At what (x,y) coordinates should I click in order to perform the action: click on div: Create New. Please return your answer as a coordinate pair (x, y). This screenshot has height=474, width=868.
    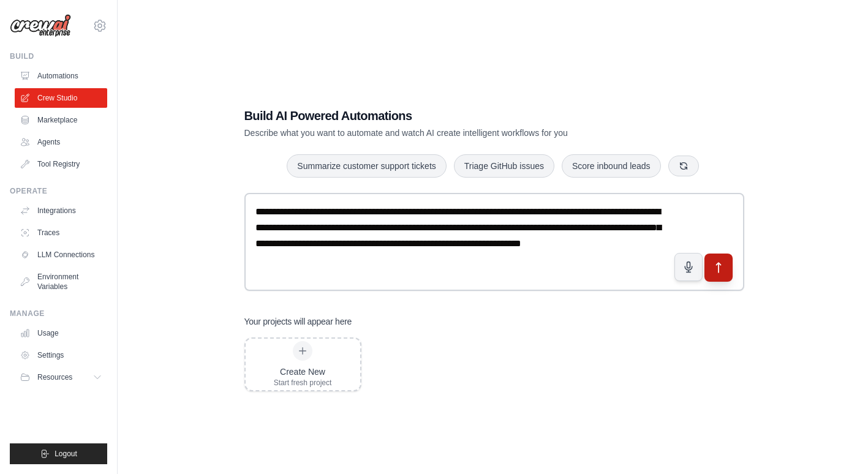
    Looking at the image, I should click on (303, 372).